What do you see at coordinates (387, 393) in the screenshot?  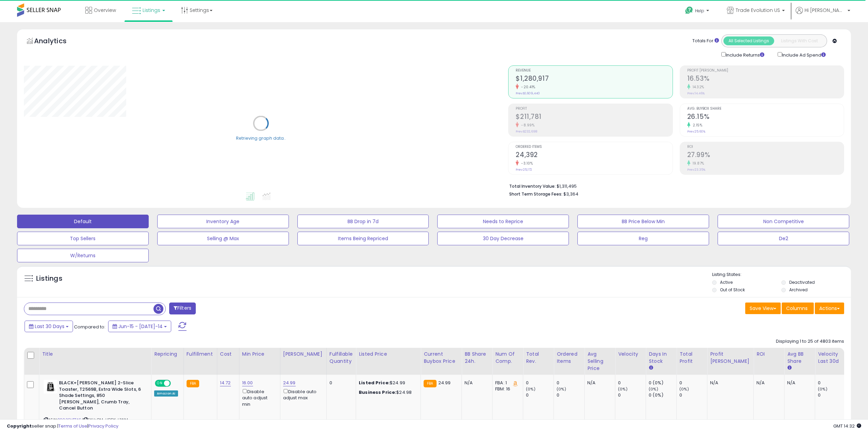 I see `div: $24.98` at bounding box center [387, 393].